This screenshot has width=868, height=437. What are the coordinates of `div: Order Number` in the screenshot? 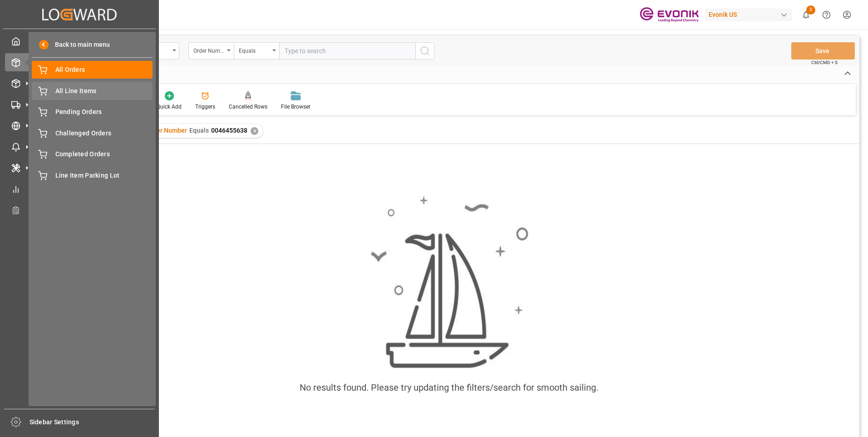 It's located at (209, 50).